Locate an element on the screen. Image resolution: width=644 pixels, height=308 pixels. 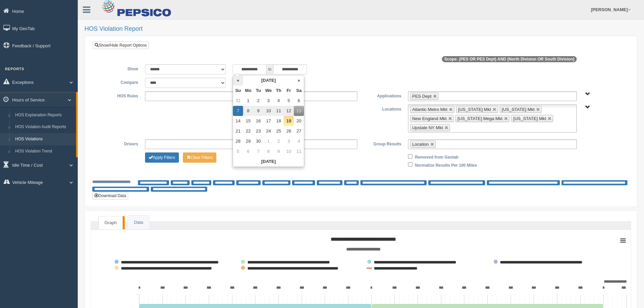
span: to is located at coordinates (269, 69).